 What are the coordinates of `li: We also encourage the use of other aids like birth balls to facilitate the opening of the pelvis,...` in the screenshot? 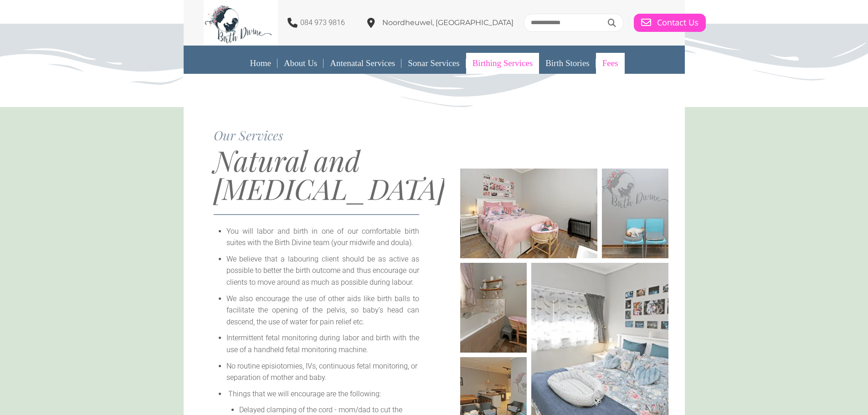 It's located at (323, 311).